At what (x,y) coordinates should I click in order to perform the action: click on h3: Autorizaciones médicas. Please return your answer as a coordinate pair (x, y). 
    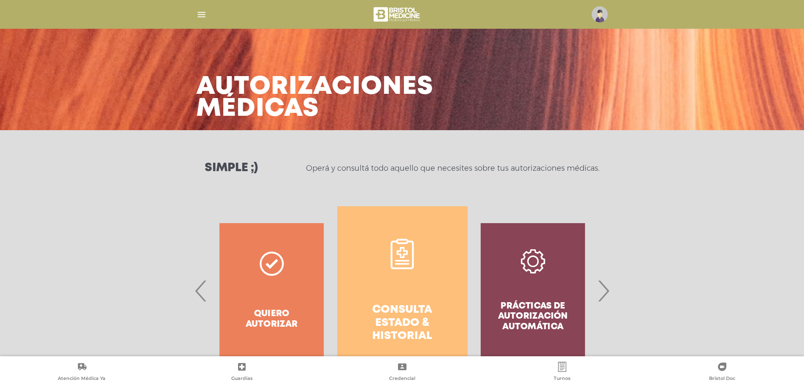
    Looking at the image, I should click on (315, 98).